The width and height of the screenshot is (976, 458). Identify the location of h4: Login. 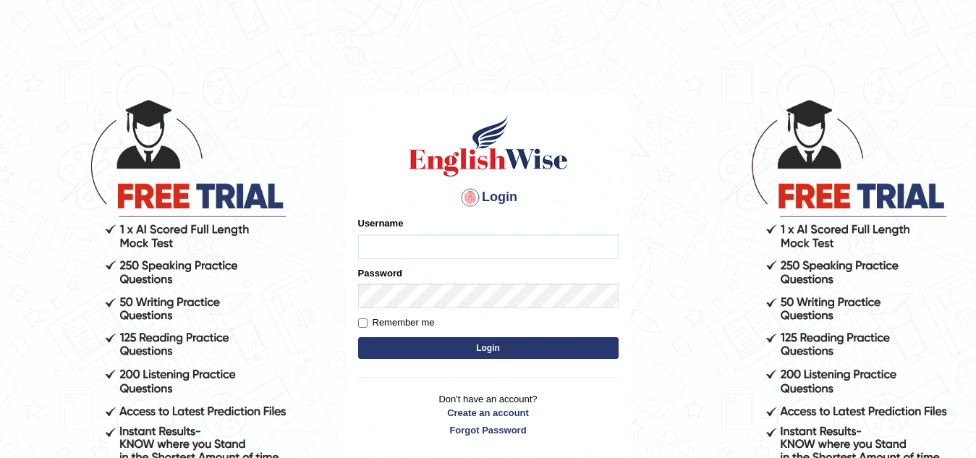
(488, 197).